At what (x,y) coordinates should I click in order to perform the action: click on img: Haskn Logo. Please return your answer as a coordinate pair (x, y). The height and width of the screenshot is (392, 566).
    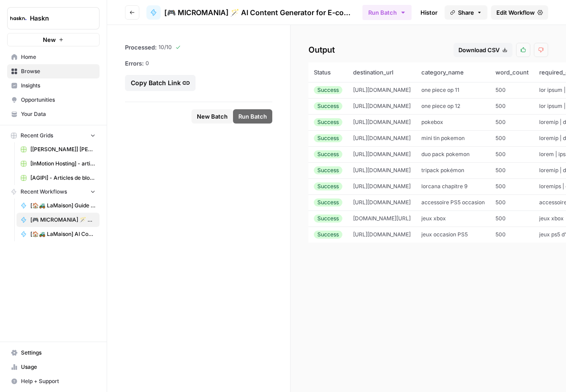
    Looking at the image, I should click on (19, 19).